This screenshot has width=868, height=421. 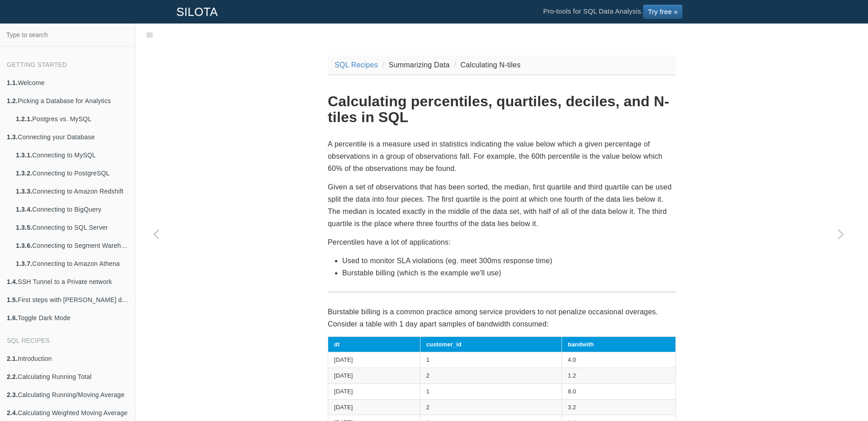 I want to click on h1: Calculating percentiles, quartiles, deciles, and N-tiles in SQL, so click(x=502, y=110).